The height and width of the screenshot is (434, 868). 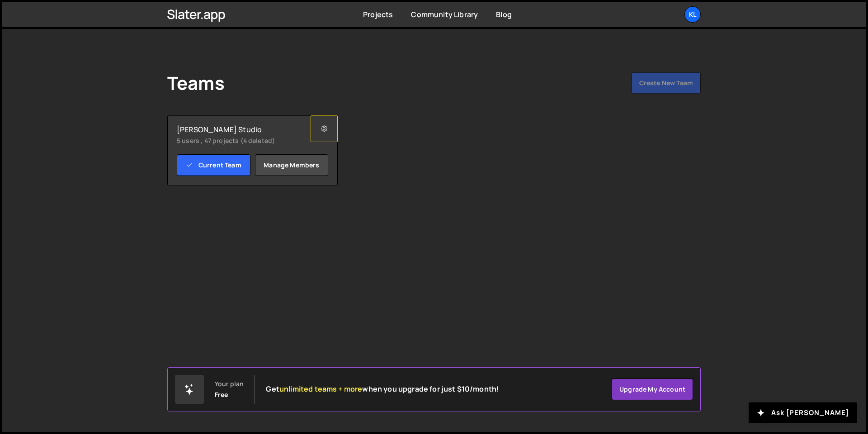 What do you see at coordinates (692, 15) in the screenshot?
I see `div: Kl` at bounding box center [692, 15].